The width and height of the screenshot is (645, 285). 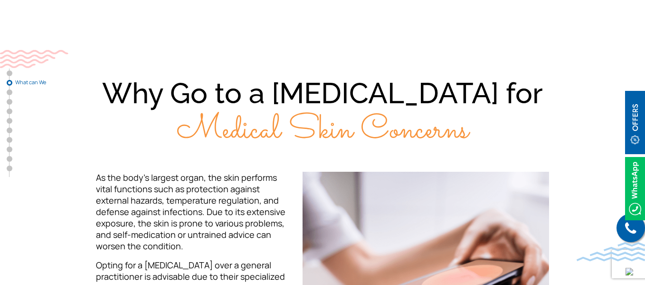 I want to click on a: Whatsappicon, so click(x=635, y=187).